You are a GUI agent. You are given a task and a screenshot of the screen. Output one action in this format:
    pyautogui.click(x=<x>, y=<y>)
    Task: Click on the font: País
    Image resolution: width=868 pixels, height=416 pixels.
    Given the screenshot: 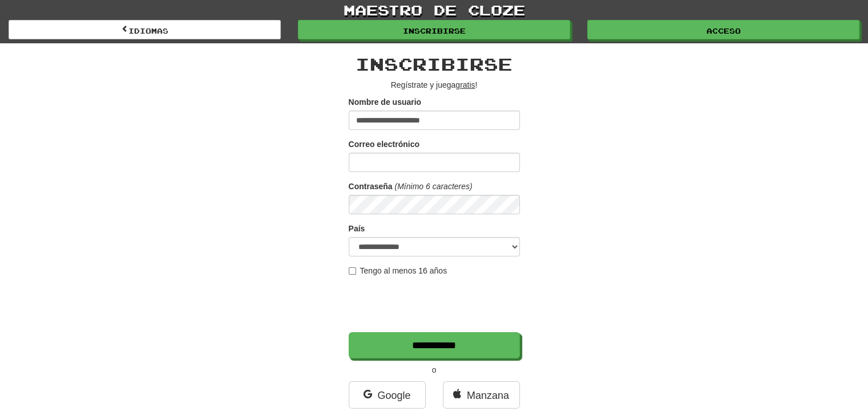 What is the action you would take?
    pyautogui.click(x=357, y=229)
    